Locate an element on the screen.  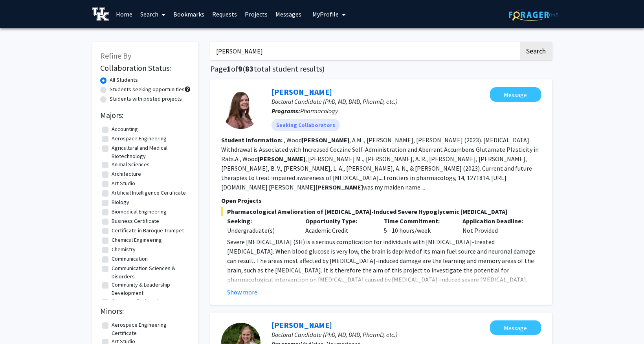
button: Message Annabel McAtee is located at coordinates (515, 327).